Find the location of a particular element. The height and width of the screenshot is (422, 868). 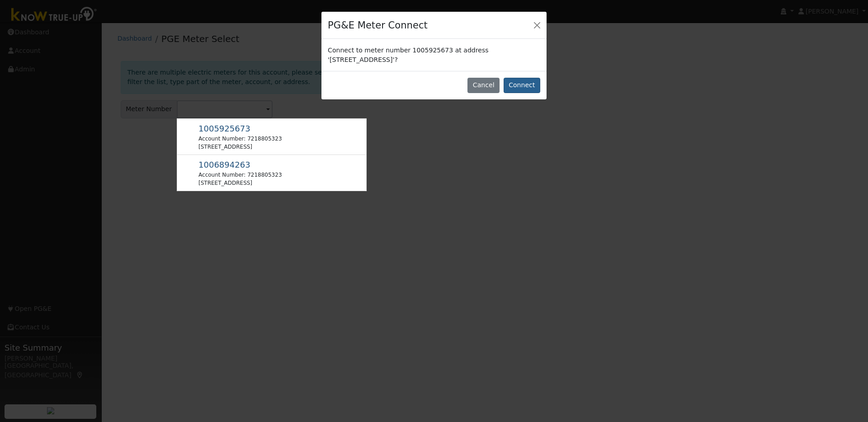

span: Usage Point: 6964446620 is located at coordinates (224, 165).